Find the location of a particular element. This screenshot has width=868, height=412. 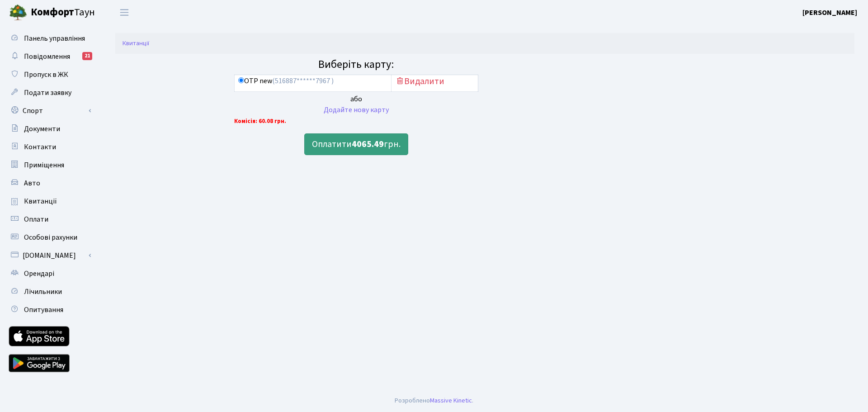

a: Панель управління is located at coordinates (50, 39).